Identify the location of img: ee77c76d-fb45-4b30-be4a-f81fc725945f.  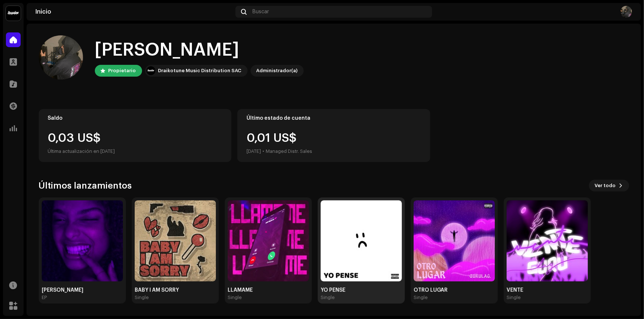
(454, 241).